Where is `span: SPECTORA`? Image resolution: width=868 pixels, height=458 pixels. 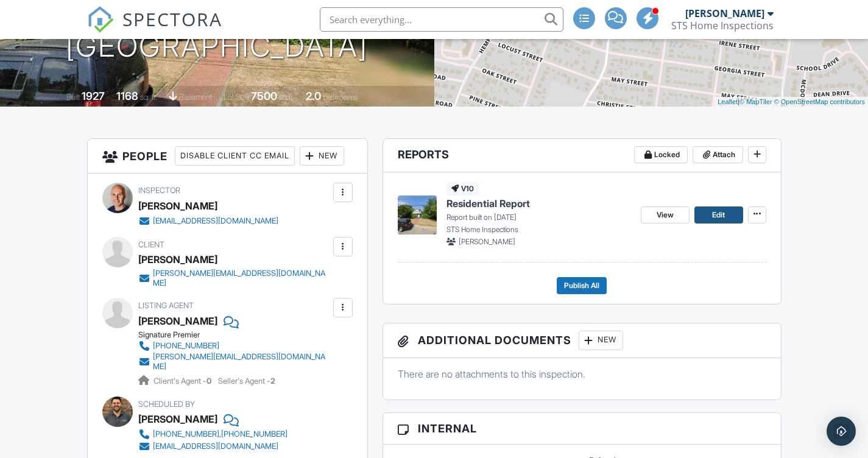 span: SPECTORA is located at coordinates (172, 19).